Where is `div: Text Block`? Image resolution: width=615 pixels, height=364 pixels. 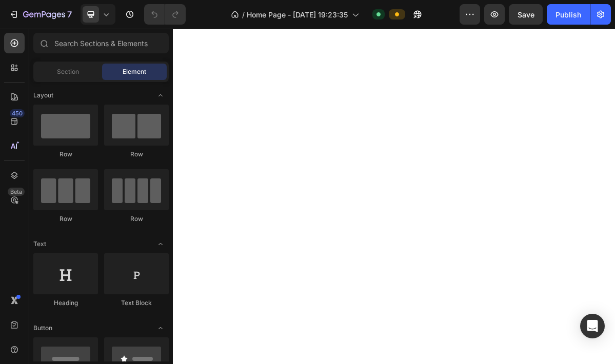
div: Text Block is located at coordinates (136, 303).